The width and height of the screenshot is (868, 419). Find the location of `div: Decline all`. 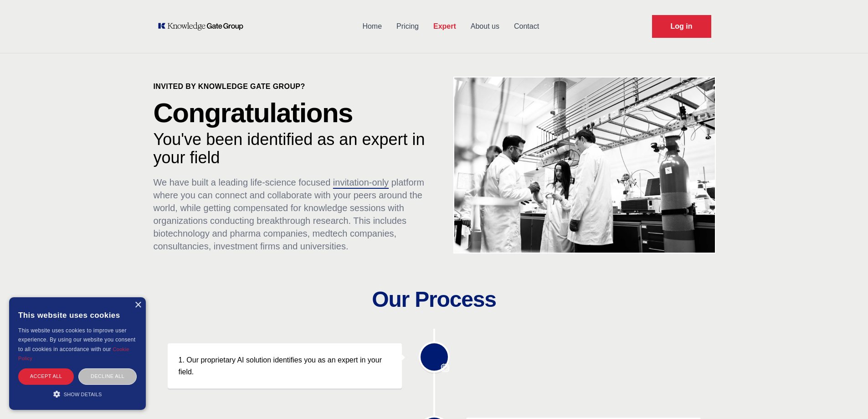

div: Decline all is located at coordinates (107, 376).